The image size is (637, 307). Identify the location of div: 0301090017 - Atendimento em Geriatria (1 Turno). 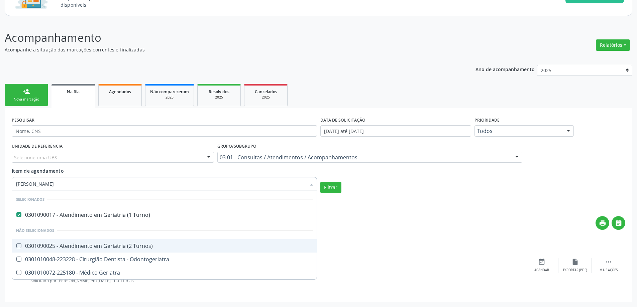
(164, 215).